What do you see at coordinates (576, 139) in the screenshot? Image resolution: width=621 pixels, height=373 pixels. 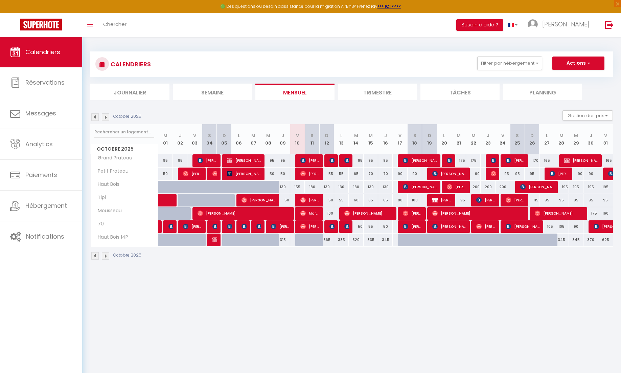 I see `th: 29` at bounding box center [576, 139].